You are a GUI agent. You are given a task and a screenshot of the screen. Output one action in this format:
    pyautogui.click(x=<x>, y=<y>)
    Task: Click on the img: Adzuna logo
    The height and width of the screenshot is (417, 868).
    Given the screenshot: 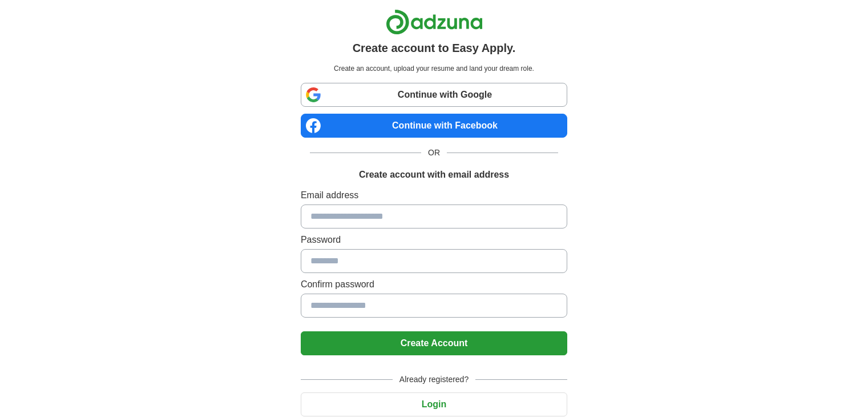 What is the action you would take?
    pyautogui.click(x=435, y=22)
    